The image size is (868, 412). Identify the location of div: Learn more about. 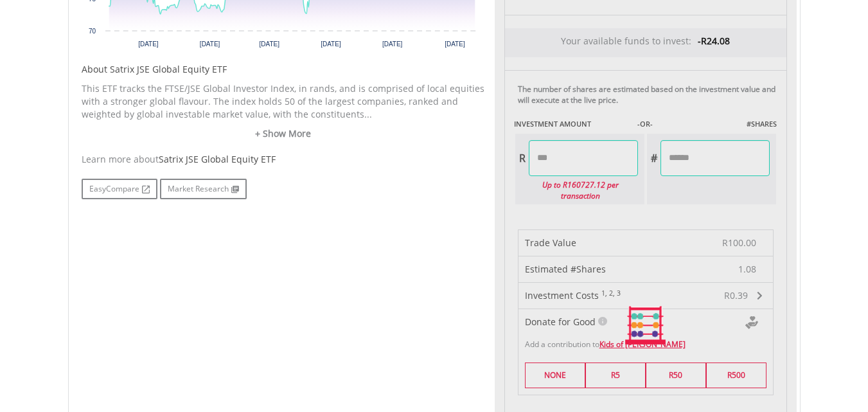
(284, 159).